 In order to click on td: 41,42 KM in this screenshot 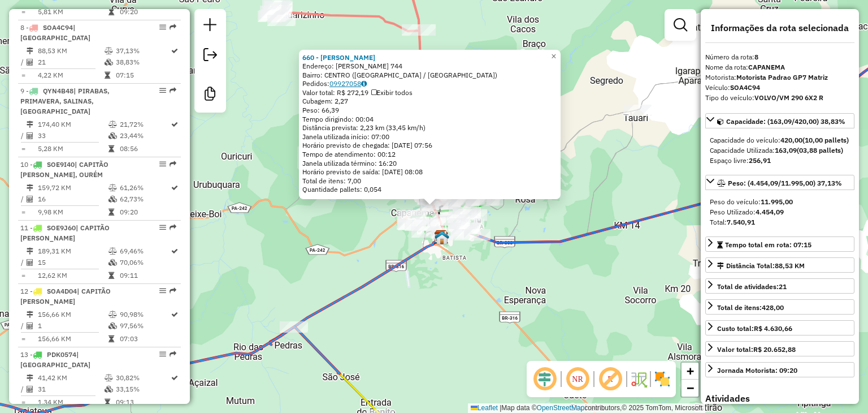, I will do `click(71, 378)`.